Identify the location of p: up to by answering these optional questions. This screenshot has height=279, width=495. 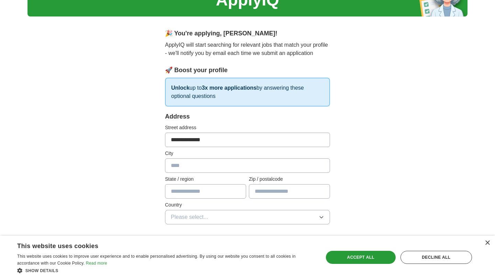
(247, 92).